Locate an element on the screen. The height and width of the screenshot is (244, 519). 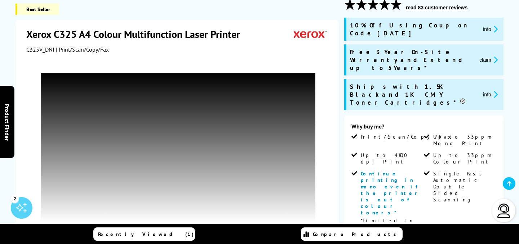
span: Up to 33ppm Colour Print is located at coordinates (464, 158).